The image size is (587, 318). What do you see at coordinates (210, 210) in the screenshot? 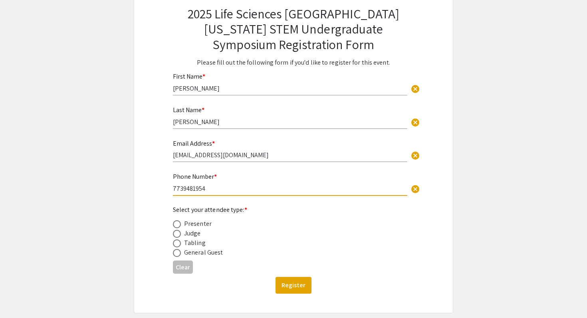
I see `mat-label: Select your attendee type:` at bounding box center [210, 210].